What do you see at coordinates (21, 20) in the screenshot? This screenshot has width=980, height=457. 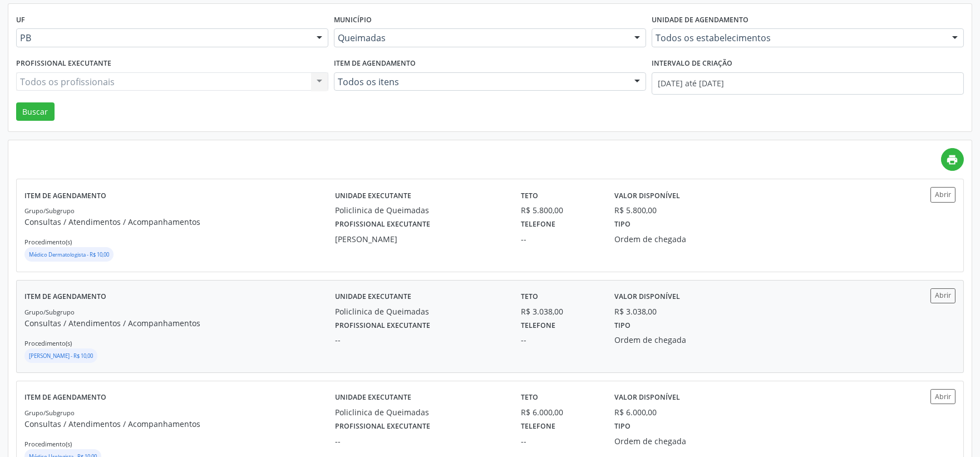 I see `label: UF` at bounding box center [21, 20].